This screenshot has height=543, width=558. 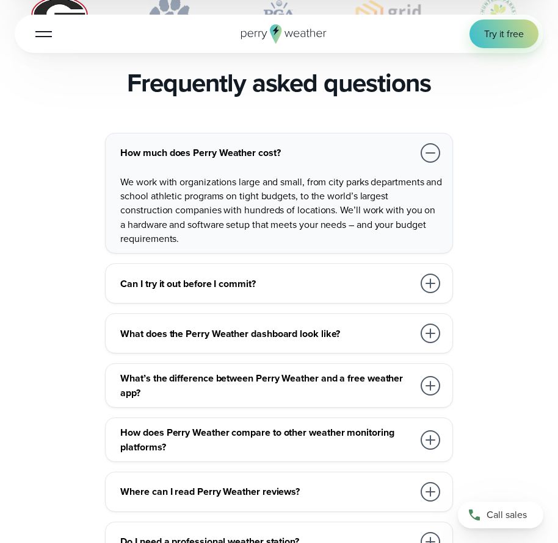 I want to click on a: Call sales, so click(x=500, y=515).